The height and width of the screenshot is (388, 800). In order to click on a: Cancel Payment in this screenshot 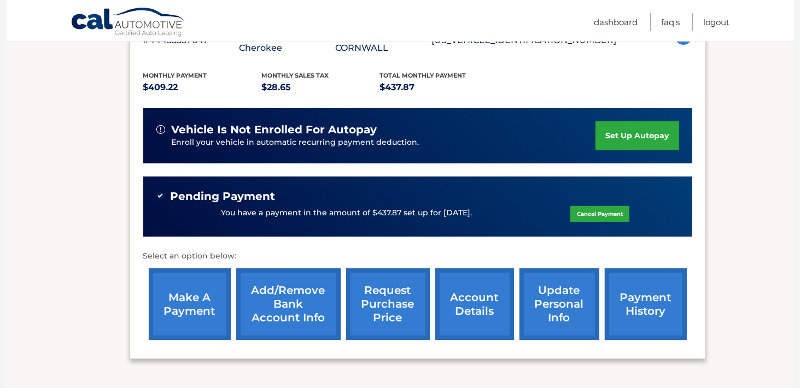, I will do `click(600, 214)`.